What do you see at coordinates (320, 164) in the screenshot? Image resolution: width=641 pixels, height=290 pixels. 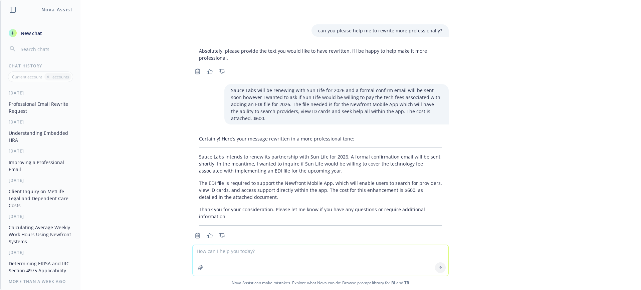 I see `p: Sauce Labs intends to renew its partnership with Sun Life for 2026. A formal confirmation email w...` at bounding box center [320, 164].